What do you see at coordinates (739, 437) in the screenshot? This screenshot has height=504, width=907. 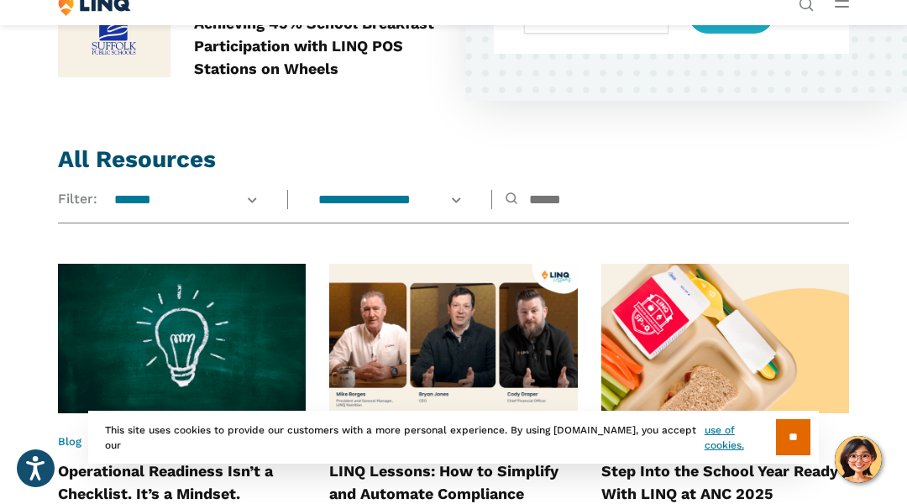 I see `a: use of cookies.` at bounding box center [739, 437].